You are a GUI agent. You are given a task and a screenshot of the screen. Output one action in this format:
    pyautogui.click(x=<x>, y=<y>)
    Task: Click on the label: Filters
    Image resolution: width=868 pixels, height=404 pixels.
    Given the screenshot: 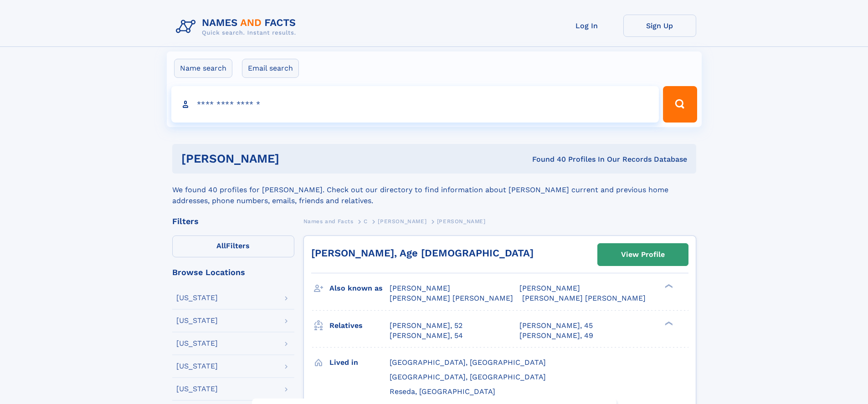 What is the action you would take?
    pyautogui.click(x=233, y=246)
    